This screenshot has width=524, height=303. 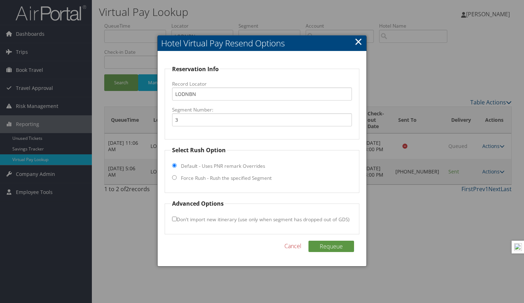 What do you see at coordinates (174, 218) in the screenshot?
I see `input: Don't import new itinerary (use only when segment has dropped out of GDS)` at bounding box center [174, 218].